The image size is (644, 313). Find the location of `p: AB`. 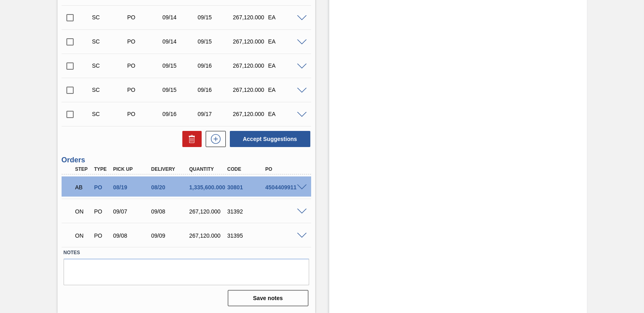

p: AB is located at coordinates (83, 187).